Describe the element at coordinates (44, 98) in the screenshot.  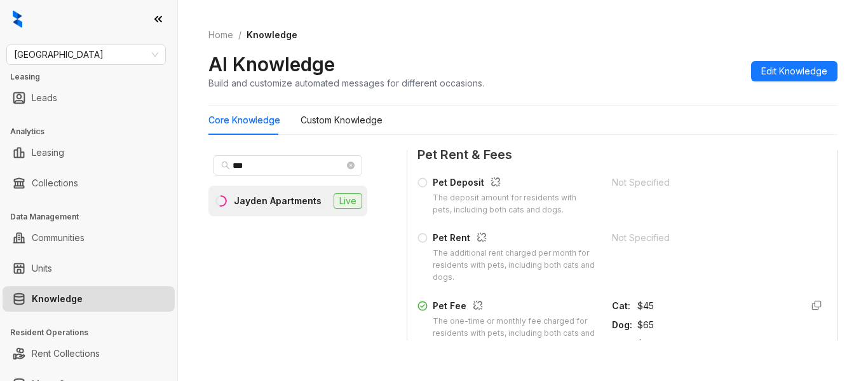
I see `a: Leads` at that location.